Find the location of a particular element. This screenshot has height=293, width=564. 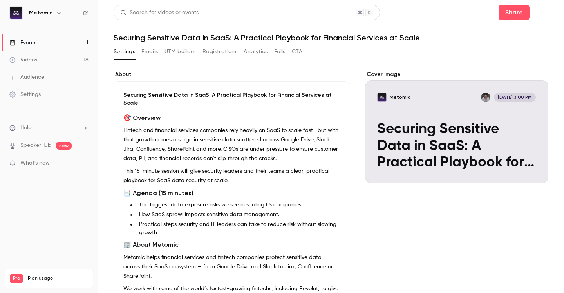

li: How SaaS sprawl impacts sensitive data management. is located at coordinates (238, 215).